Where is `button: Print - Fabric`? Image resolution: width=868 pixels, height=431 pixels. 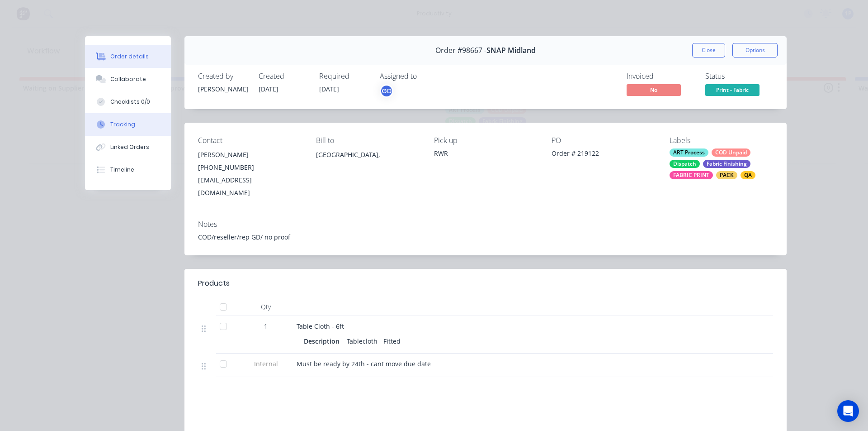 button: Print - Fabric is located at coordinates (733, 91).